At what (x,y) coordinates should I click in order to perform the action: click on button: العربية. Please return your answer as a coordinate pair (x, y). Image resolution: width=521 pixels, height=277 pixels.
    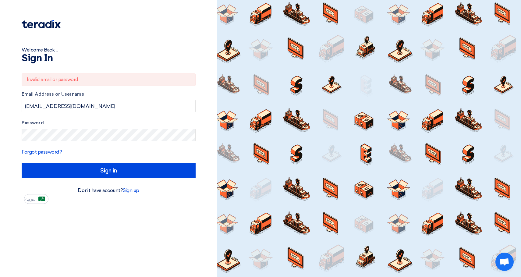
    Looking at the image, I should click on (36, 199).